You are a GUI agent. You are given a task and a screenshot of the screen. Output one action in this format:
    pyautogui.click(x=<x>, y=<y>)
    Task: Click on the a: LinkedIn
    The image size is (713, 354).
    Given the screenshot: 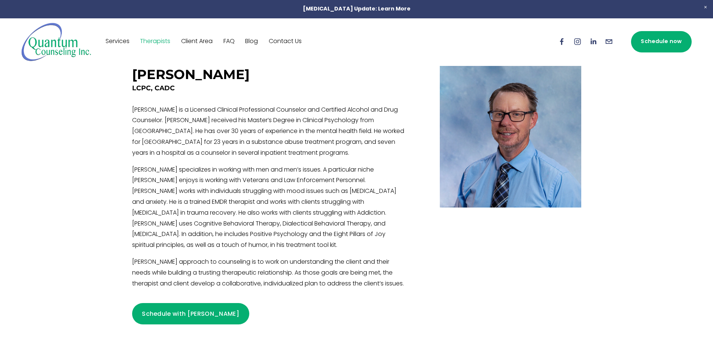 What is the action you would take?
    pyautogui.click(x=593, y=42)
    